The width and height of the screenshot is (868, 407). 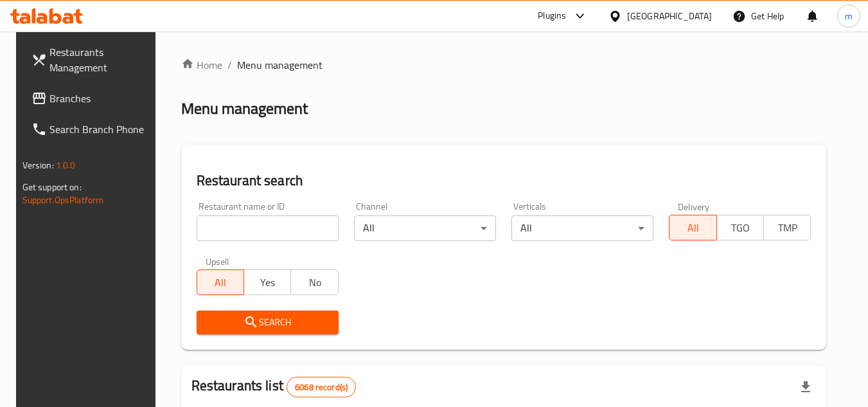 What do you see at coordinates (91, 60) in the screenshot?
I see `a: Restaurants Management` at bounding box center [91, 60].